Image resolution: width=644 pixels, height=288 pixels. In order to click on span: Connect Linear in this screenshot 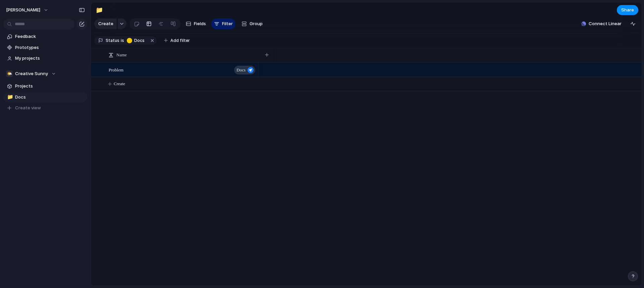, I will do `click(605, 24)`.